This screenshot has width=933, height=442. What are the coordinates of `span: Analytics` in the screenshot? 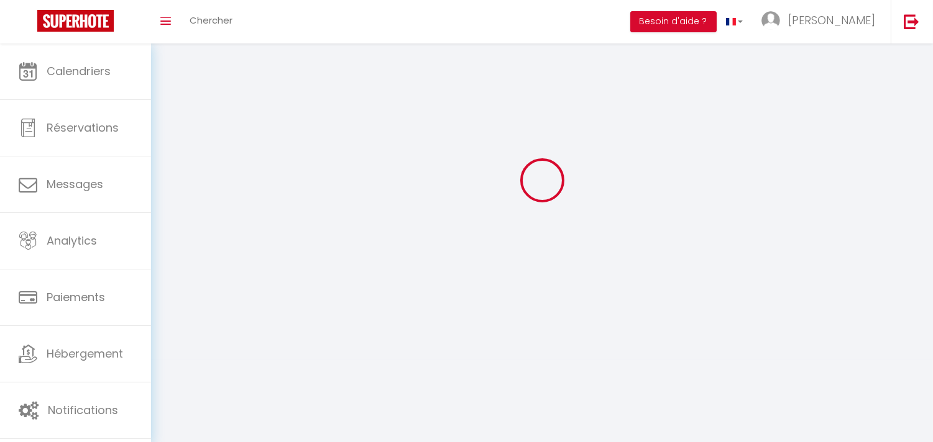 It's located at (71, 240).